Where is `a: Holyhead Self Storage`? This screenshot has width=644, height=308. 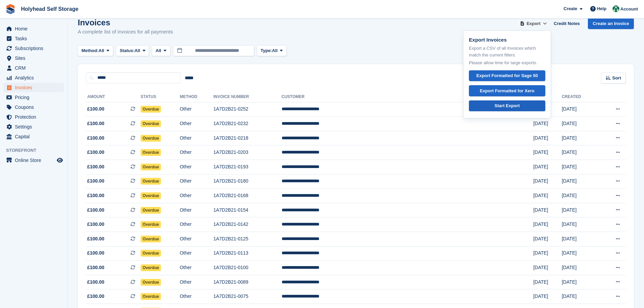 a: Holyhead Self Storage is located at coordinates (49, 9).